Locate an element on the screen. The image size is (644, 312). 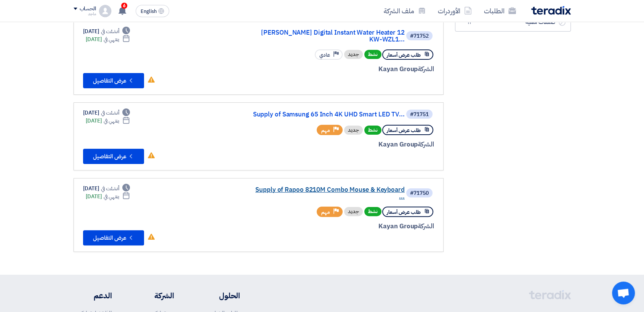
li: الحلول is located at coordinates (218, 296).